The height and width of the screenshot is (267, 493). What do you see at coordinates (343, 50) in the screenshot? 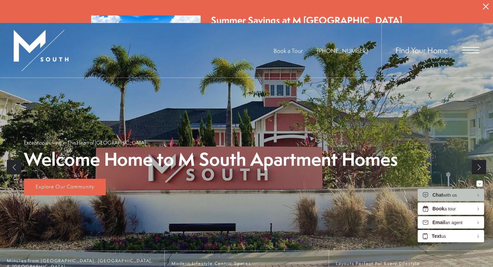
I see `a: Call Us at 813-570-8014` at bounding box center [343, 50].